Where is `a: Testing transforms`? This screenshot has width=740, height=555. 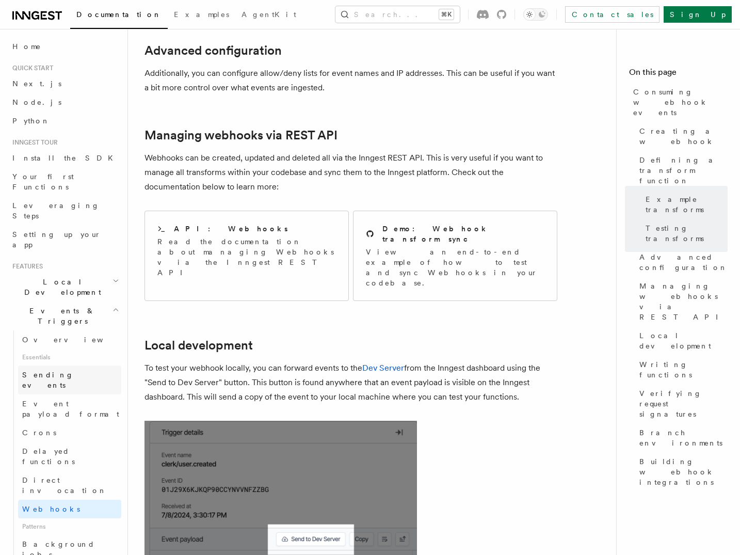 a: Testing transforms is located at coordinates (684, 233).